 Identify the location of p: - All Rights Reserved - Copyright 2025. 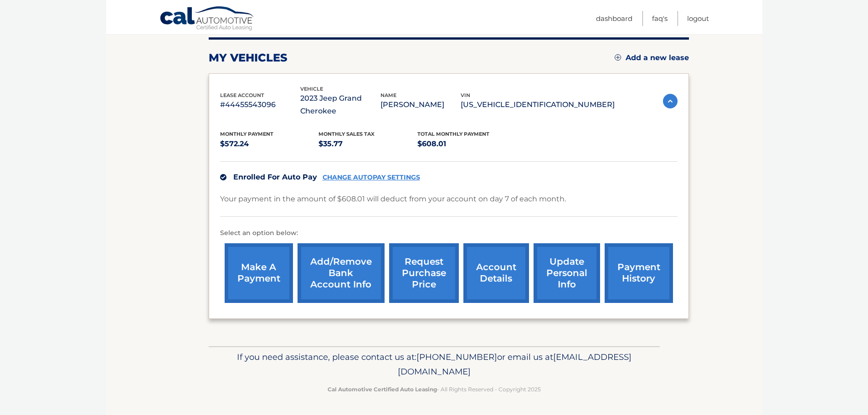
(434, 389).